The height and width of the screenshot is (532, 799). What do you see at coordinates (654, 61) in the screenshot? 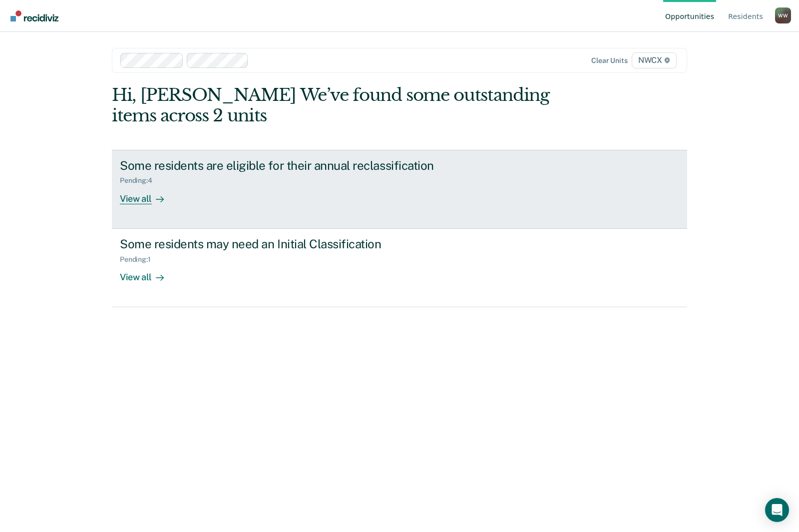
I see `span: NWCX` at bounding box center [654, 61].